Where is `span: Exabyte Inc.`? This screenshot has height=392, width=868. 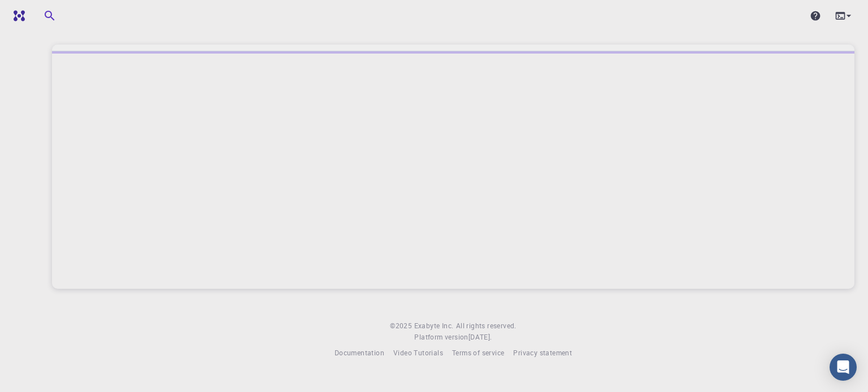
span: Exabyte Inc. is located at coordinates (434, 326).